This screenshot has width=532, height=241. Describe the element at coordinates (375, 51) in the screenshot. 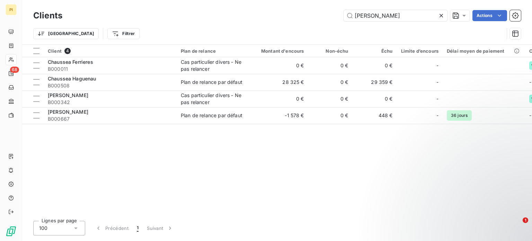

I see `div: Échu` at that location.